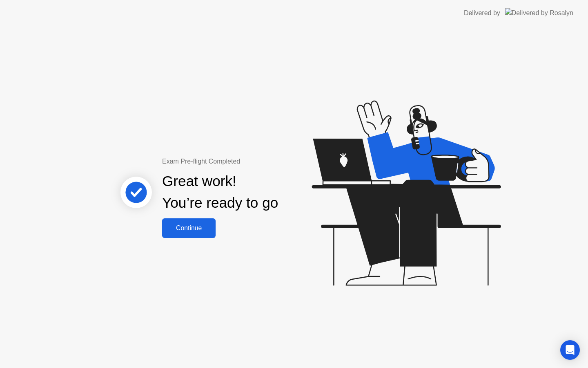  Describe the element at coordinates (539, 13) in the screenshot. I see `img: Delivered by Rosalyn` at that location.